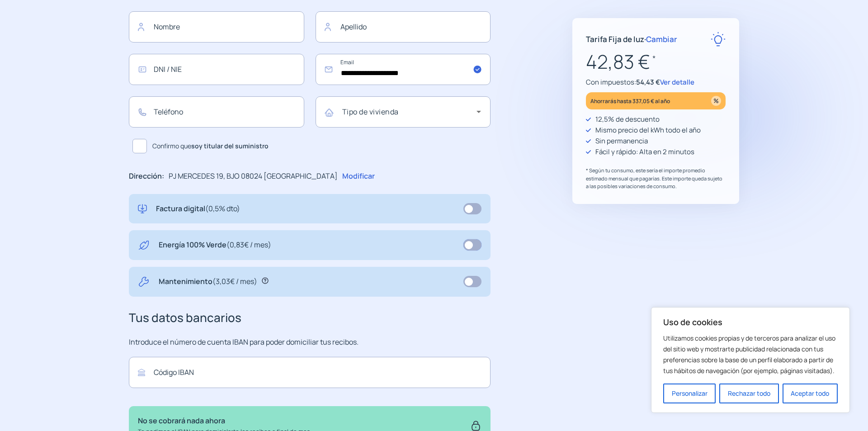  I want to click on span: (0,83€ / mes), so click(249, 245).